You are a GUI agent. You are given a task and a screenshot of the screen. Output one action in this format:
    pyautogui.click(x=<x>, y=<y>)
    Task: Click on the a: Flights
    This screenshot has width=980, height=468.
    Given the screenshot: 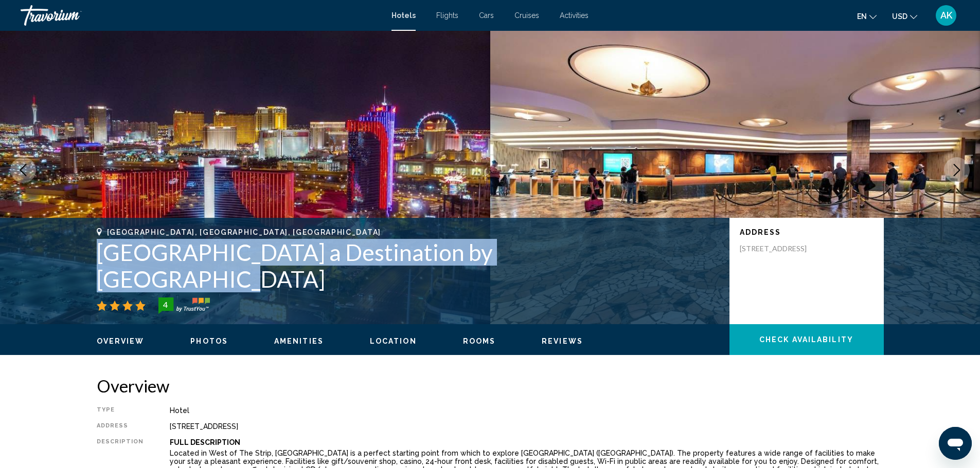 What is the action you would take?
    pyautogui.click(x=447, y=15)
    